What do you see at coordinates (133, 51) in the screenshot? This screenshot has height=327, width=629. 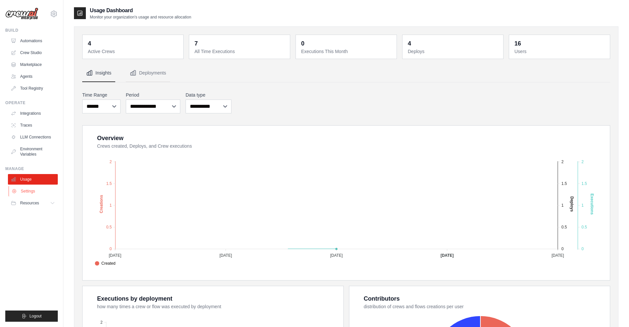 I see `dt: Active Crews` at bounding box center [133, 51].